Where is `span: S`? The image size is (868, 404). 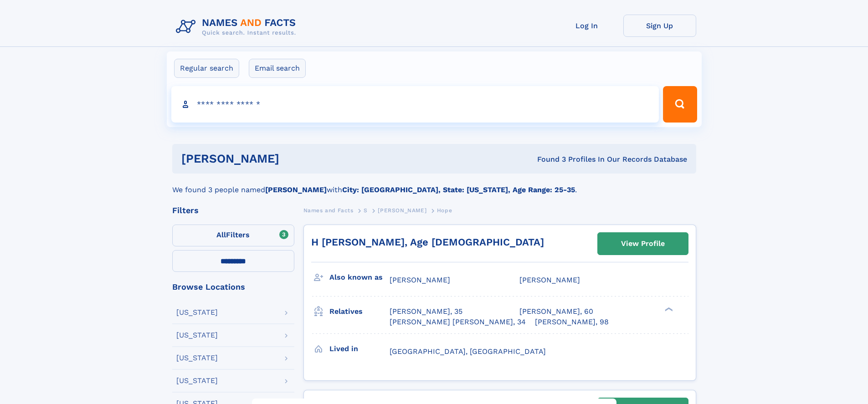
span: S is located at coordinates (365, 210).